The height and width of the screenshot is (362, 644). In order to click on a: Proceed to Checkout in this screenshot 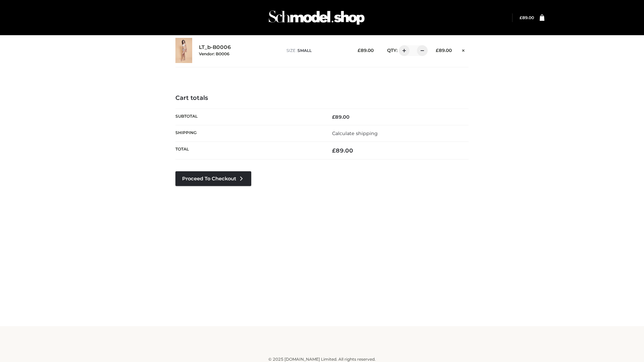, I will do `click(213, 179)`.